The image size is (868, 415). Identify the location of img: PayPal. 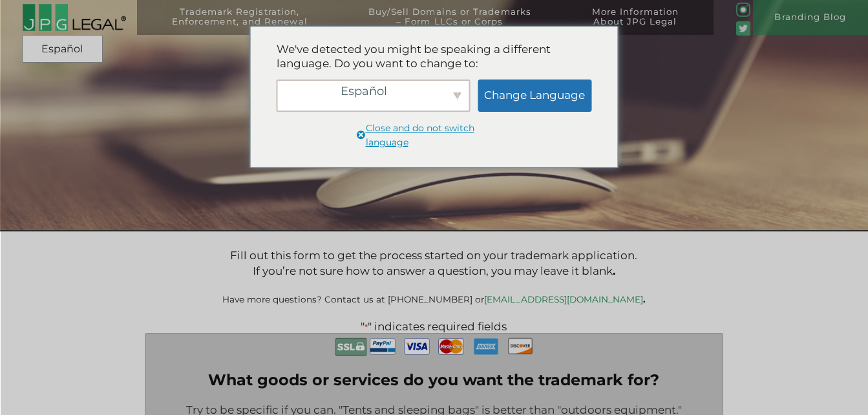
(383, 347).